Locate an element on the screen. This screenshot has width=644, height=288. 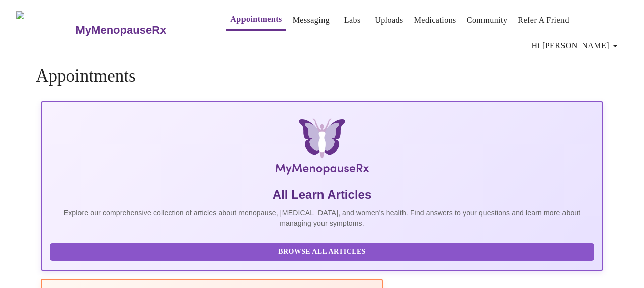
button: Messaging is located at coordinates (311, 20).